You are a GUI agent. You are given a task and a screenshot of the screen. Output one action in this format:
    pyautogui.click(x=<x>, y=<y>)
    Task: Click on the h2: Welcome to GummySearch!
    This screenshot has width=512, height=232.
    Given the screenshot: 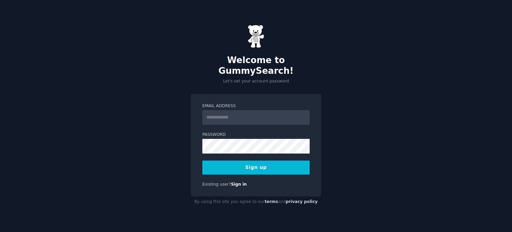 What is the action you would take?
    pyautogui.click(x=256, y=65)
    